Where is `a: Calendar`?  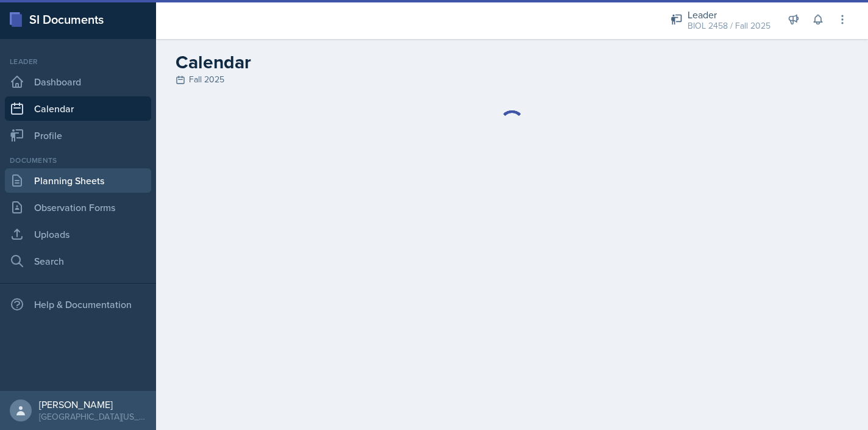
a: Calendar is located at coordinates (78, 109).